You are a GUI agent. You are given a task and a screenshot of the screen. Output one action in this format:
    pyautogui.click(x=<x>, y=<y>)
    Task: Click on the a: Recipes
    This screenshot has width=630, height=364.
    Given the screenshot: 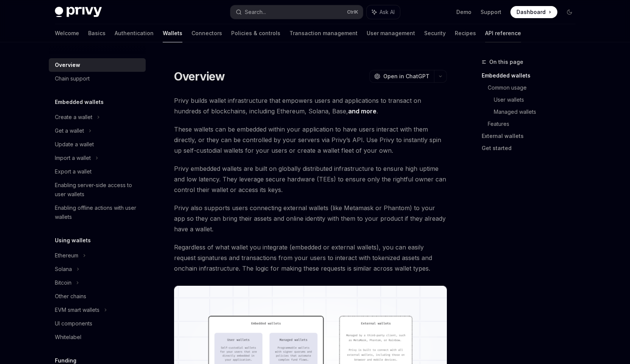 What is the action you would take?
    pyautogui.click(x=465, y=33)
    